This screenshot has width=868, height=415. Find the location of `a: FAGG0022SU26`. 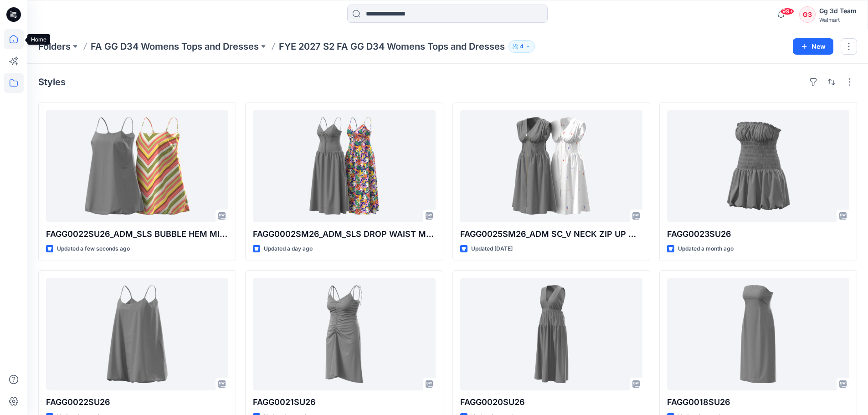

a: FAGG0022SU26 is located at coordinates (137, 334).